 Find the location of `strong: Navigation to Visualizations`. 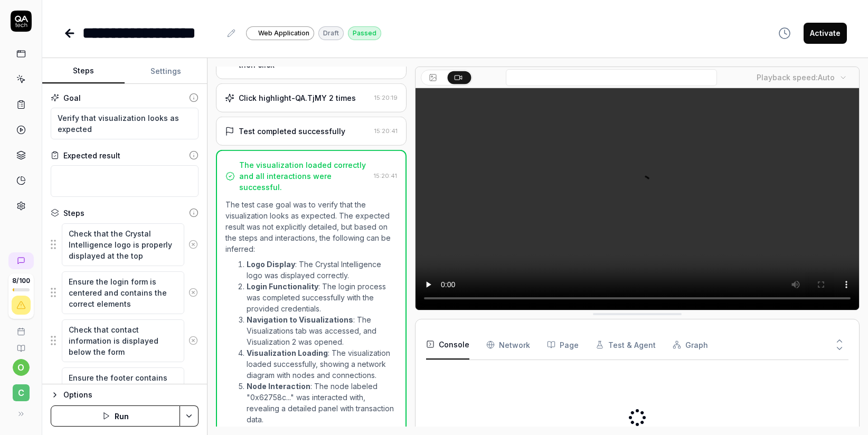

strong: Navigation to Visualizations is located at coordinates (300, 319).